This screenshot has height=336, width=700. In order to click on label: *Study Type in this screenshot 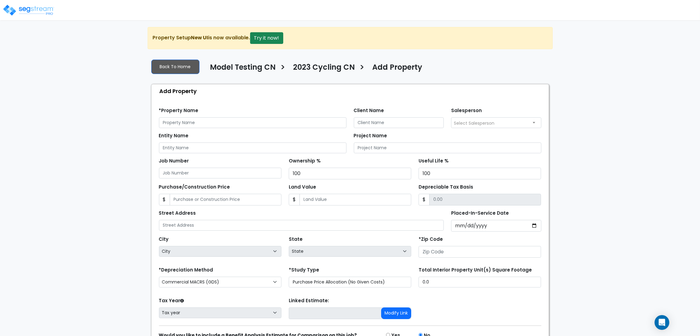, I will do `click(304, 270)`.